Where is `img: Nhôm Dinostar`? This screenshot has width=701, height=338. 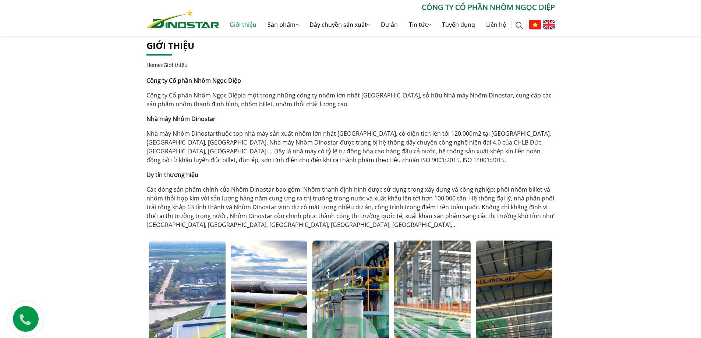 img: Nhôm Dinostar is located at coordinates (183, 19).